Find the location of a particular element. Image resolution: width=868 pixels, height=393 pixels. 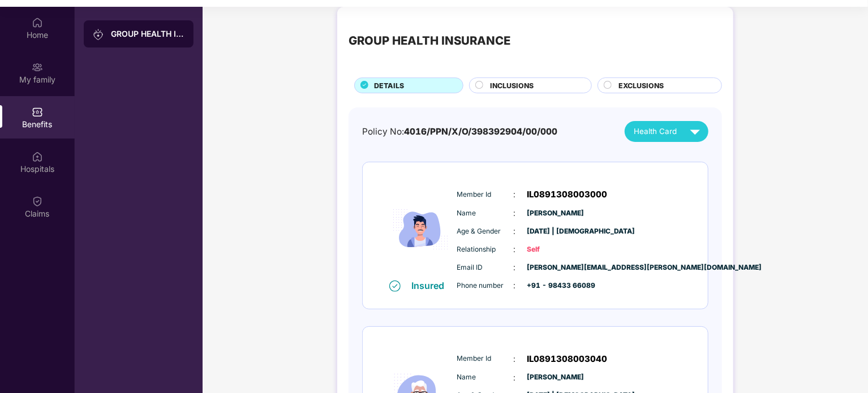

span: +91 - 98433 66089 is located at coordinates (556, 286).